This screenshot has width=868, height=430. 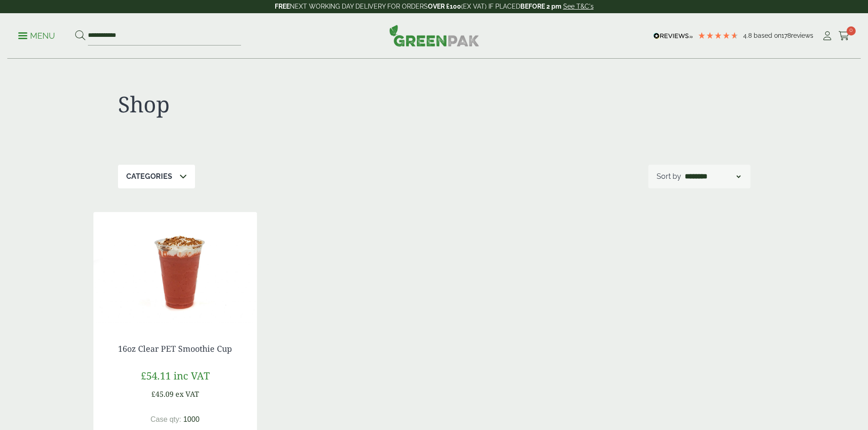 I want to click on select: Shop order, so click(x=713, y=177).